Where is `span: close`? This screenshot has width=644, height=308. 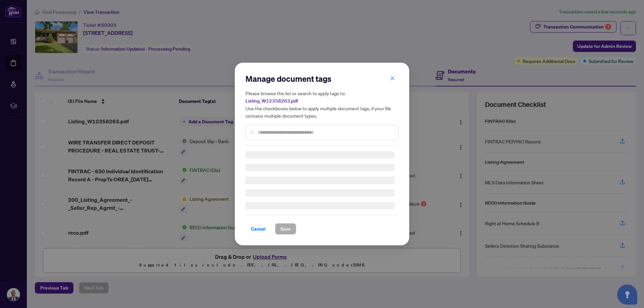
span: close is located at coordinates (392, 78).